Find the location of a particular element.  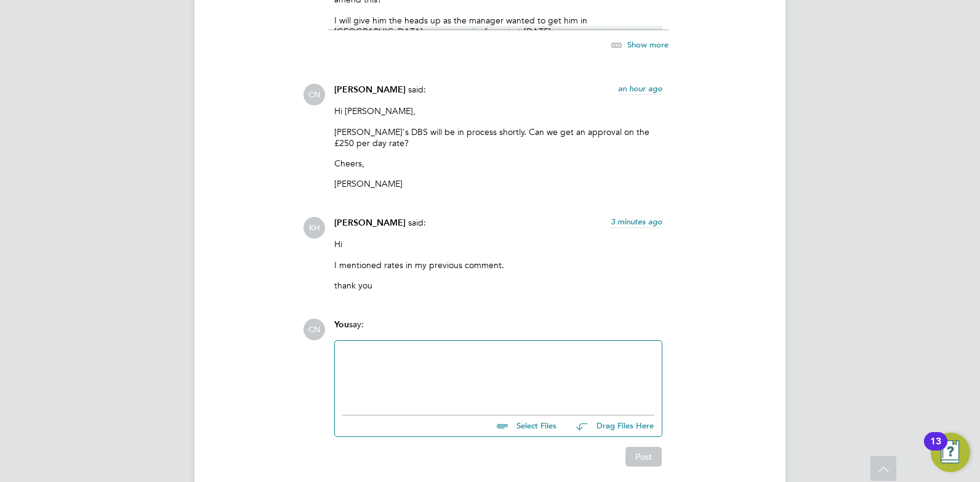

span: You is located at coordinates (341, 324).